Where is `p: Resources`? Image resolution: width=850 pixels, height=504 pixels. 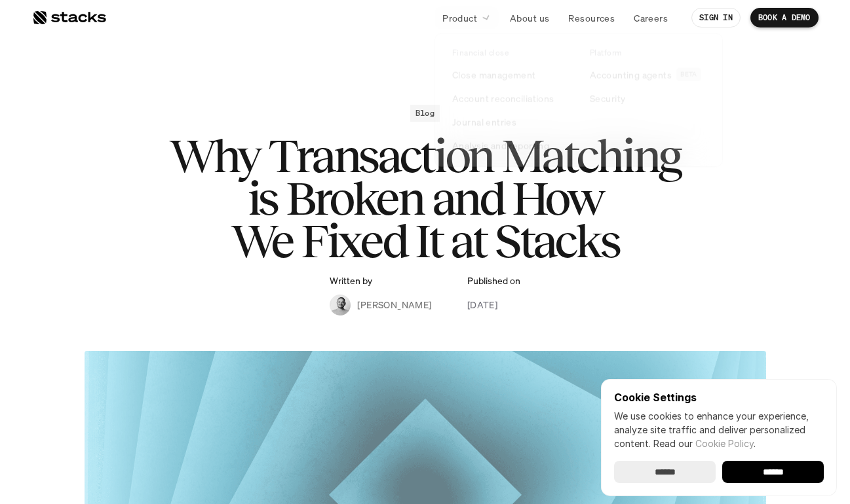
p: Resources is located at coordinates (591, 18).